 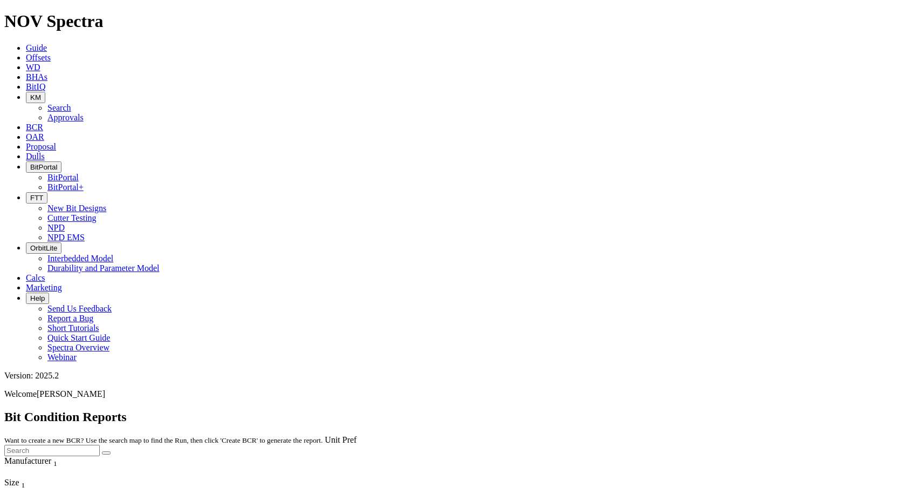 What do you see at coordinates (36, 47) in the screenshot?
I see `a: Guide` at bounding box center [36, 47].